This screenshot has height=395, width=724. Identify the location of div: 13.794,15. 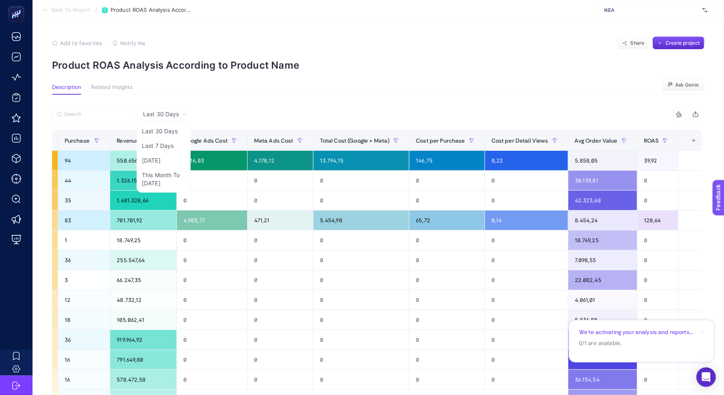
(362, 161).